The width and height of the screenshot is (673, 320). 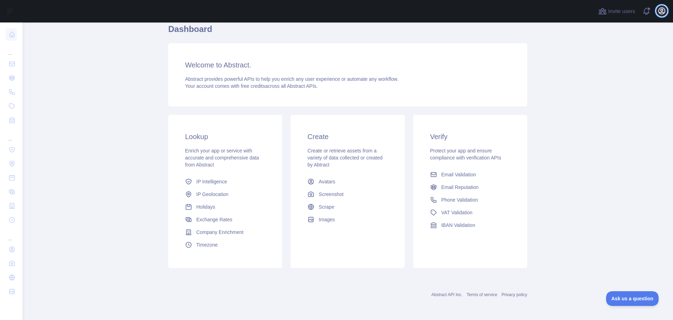 I want to click on a: VAT Validation, so click(x=470, y=212).